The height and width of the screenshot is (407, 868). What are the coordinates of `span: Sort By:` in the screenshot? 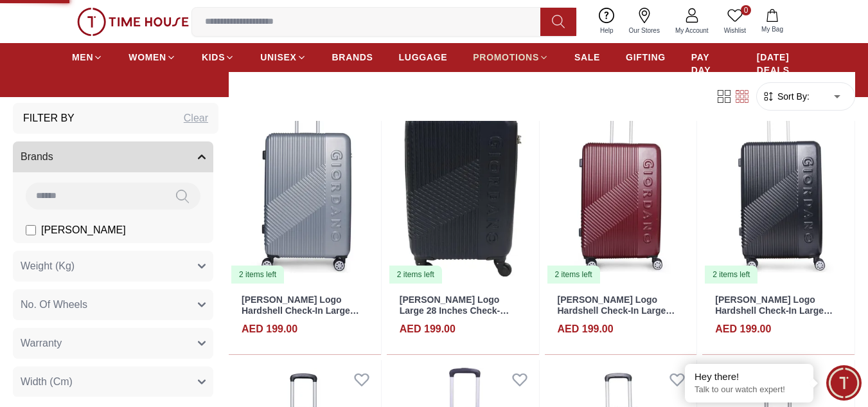 It's located at (792, 96).